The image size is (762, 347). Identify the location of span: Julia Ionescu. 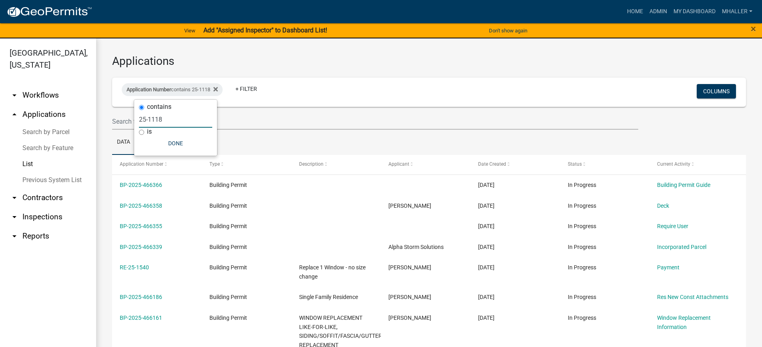
(410, 268).